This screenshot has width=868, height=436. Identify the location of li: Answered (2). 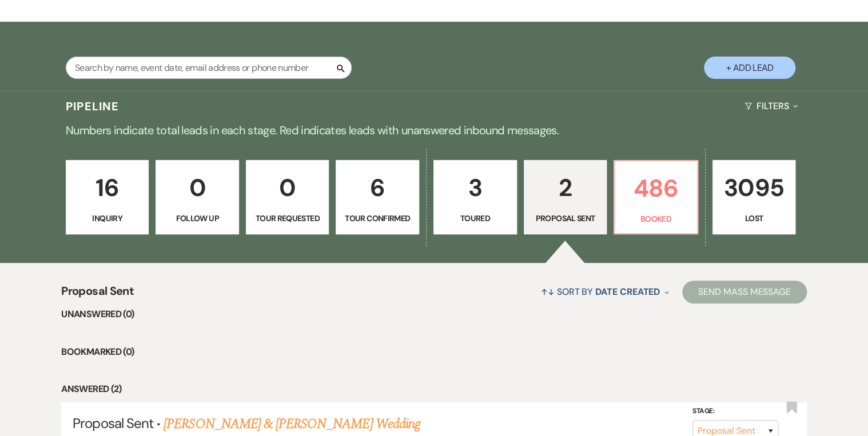
(433, 390).